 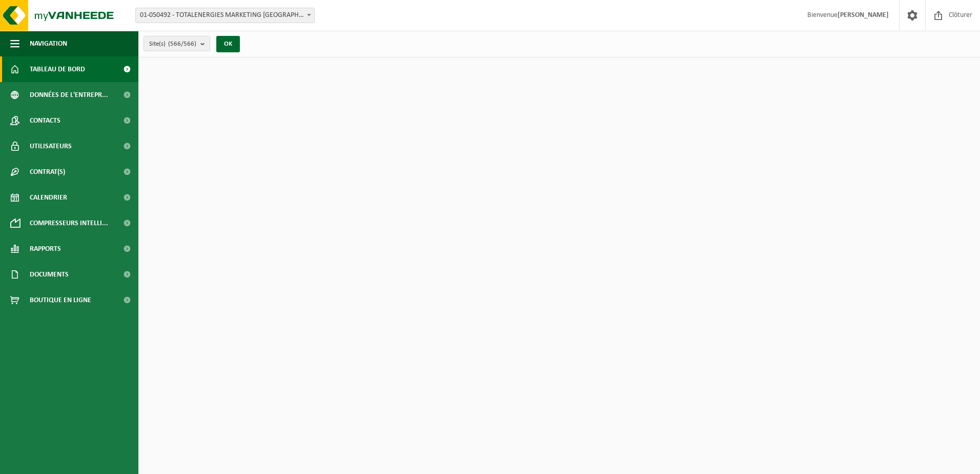 What do you see at coordinates (69, 223) in the screenshot?
I see `span: Compresseurs intelli...` at bounding box center [69, 223].